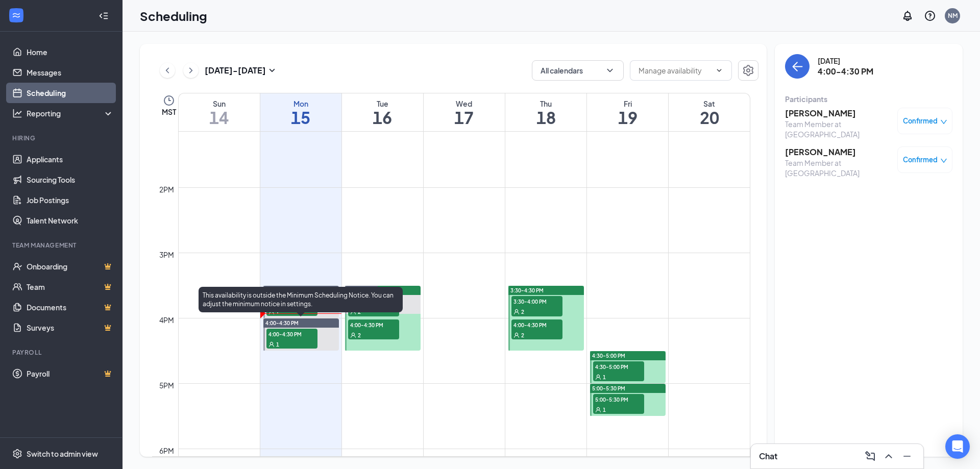 This screenshot has width=980, height=469. I want to click on div: 4pm, so click(166, 320).